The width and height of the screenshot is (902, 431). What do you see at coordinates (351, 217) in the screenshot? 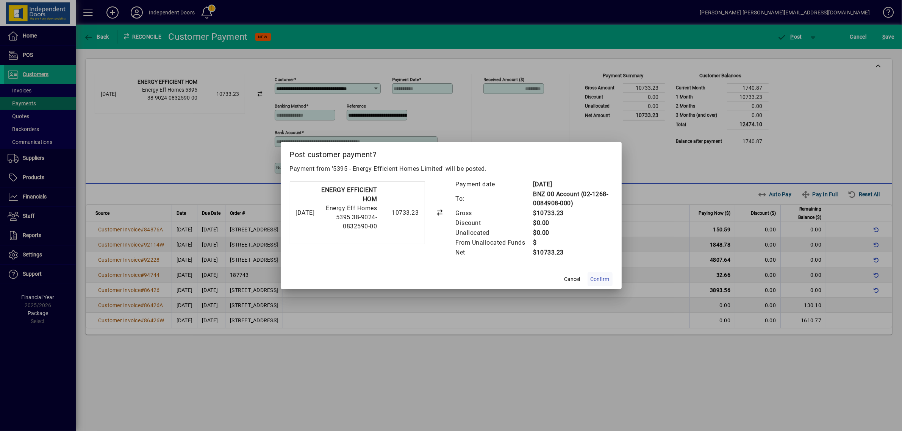
I see `span: Energy Eff Homes 5395 38-9024-0832590-00` at bounding box center [351, 217].